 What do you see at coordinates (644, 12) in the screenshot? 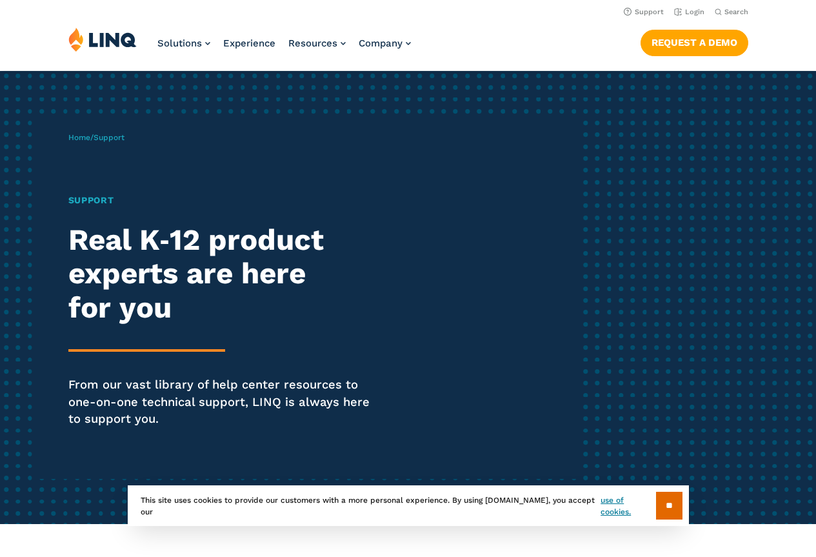
I see `a: Support` at bounding box center [644, 12].